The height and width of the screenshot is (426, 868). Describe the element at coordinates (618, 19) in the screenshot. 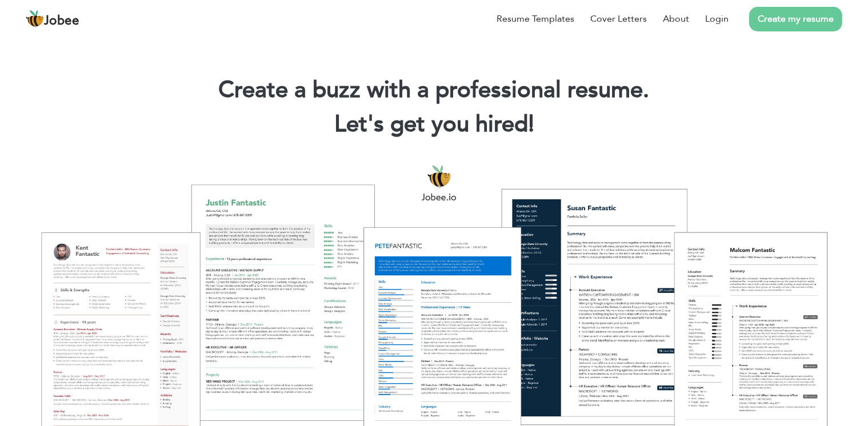

I see `a: Cover Letters` at that location.